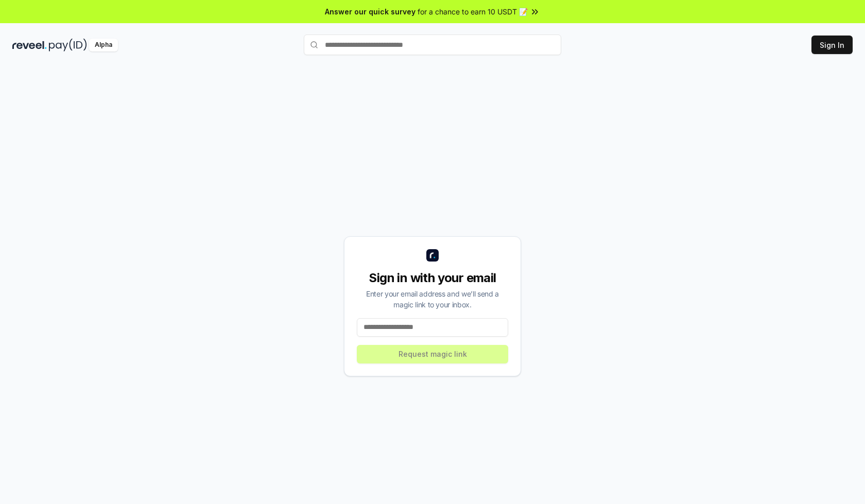 The width and height of the screenshot is (865, 504). What do you see at coordinates (832, 45) in the screenshot?
I see `button: Sign In` at bounding box center [832, 45].